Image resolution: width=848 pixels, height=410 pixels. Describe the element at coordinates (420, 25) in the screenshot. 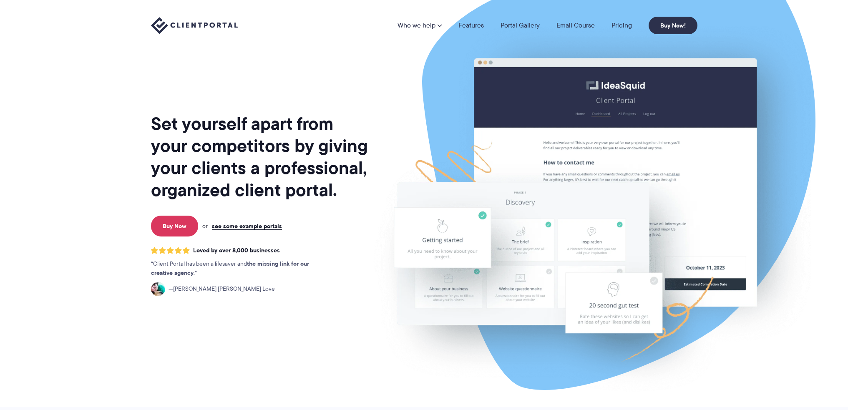

I see `a: Who we help` at that location.